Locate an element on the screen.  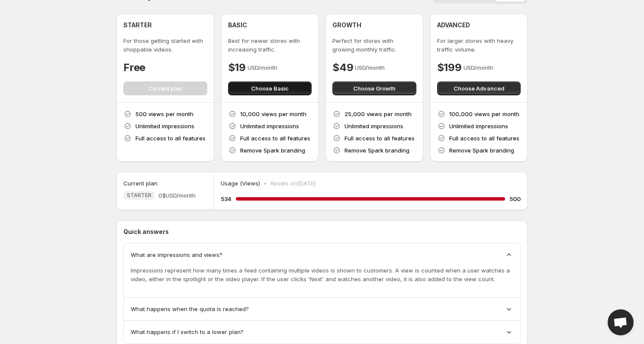
p: 10,000 views per month is located at coordinates (273, 114).